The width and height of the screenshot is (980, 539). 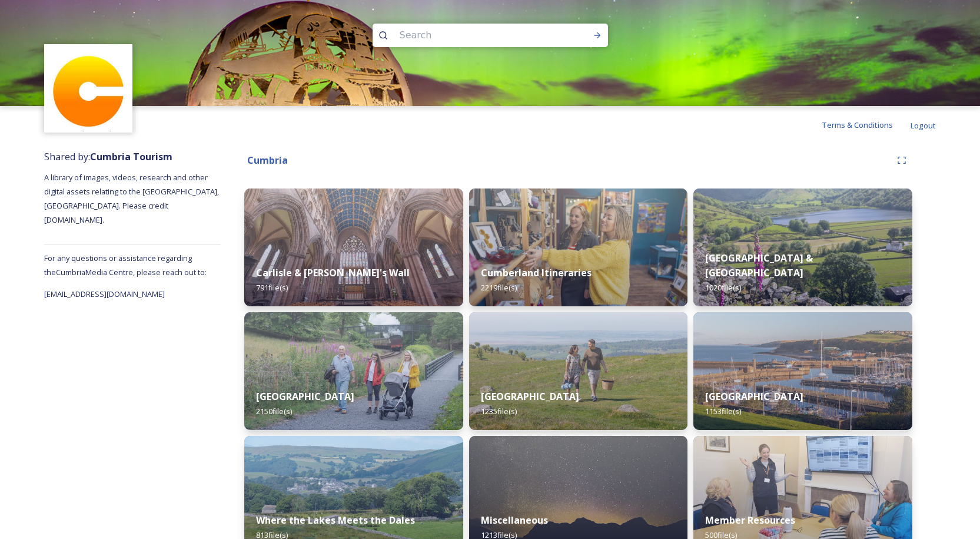 What do you see at coordinates (750, 520) in the screenshot?
I see `strong: Member Resources` at bounding box center [750, 520].